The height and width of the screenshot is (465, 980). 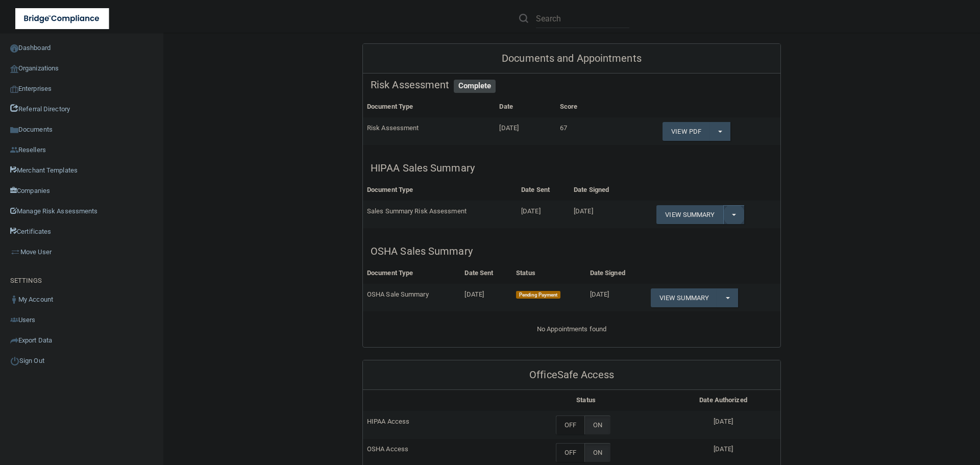 What do you see at coordinates (571, 85) in the screenshot?
I see `h5: Risk Assessment` at bounding box center [571, 85].